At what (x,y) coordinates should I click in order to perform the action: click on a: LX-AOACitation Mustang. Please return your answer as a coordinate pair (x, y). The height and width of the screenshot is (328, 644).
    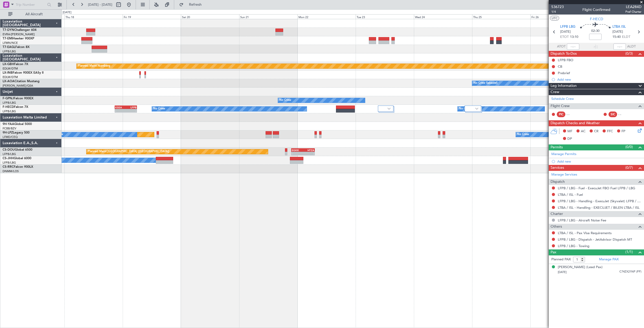
    Looking at the image, I should click on (21, 82).